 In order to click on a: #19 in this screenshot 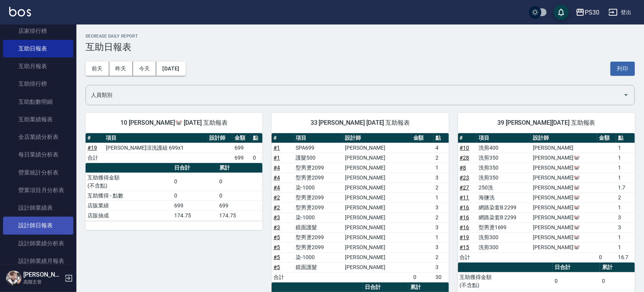, I will do `click(464, 237)`.